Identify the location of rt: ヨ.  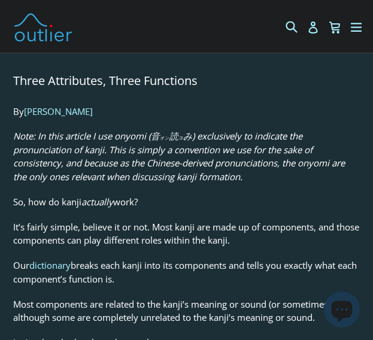
(181, 138).